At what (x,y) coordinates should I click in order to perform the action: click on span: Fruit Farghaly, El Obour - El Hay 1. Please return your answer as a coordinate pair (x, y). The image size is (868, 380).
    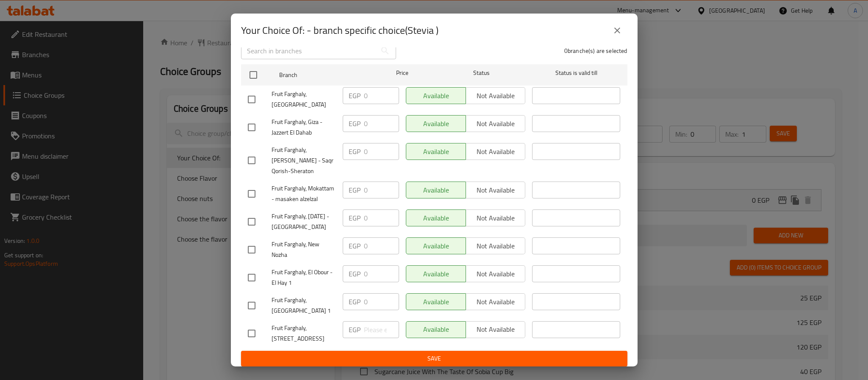
    Looking at the image, I should click on (304, 278).